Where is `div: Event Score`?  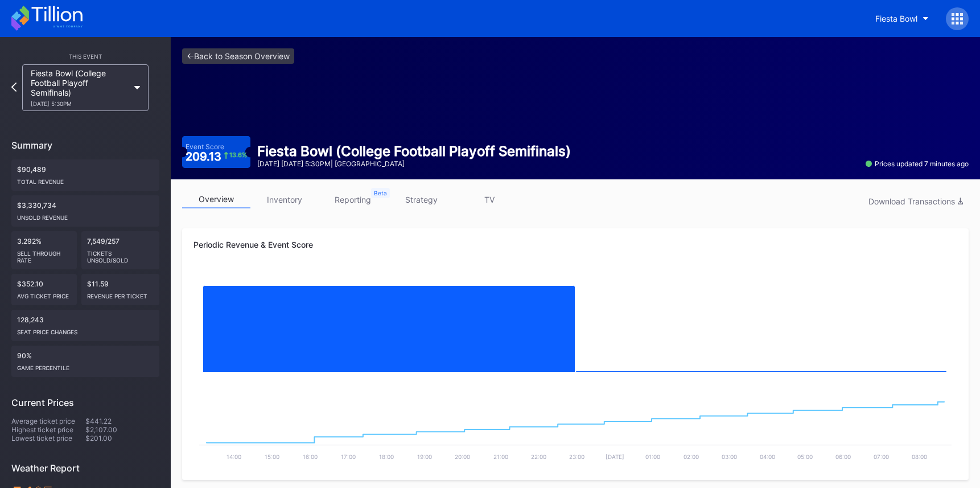 div: Event Score is located at coordinates (205, 147).